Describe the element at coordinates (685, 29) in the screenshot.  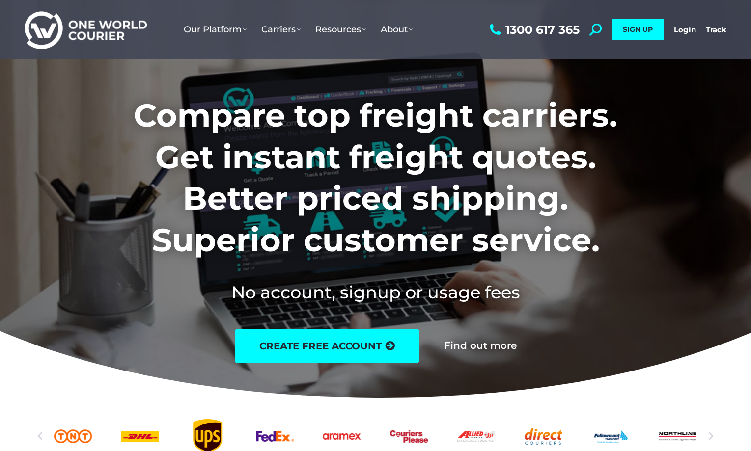
I see `a: Login` at that location.